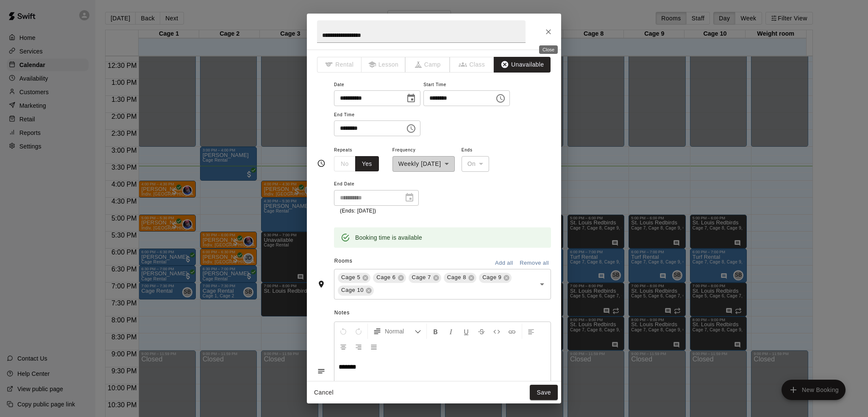  What do you see at coordinates (358, 331) in the screenshot?
I see `button: Redo` at bounding box center [358, 331].